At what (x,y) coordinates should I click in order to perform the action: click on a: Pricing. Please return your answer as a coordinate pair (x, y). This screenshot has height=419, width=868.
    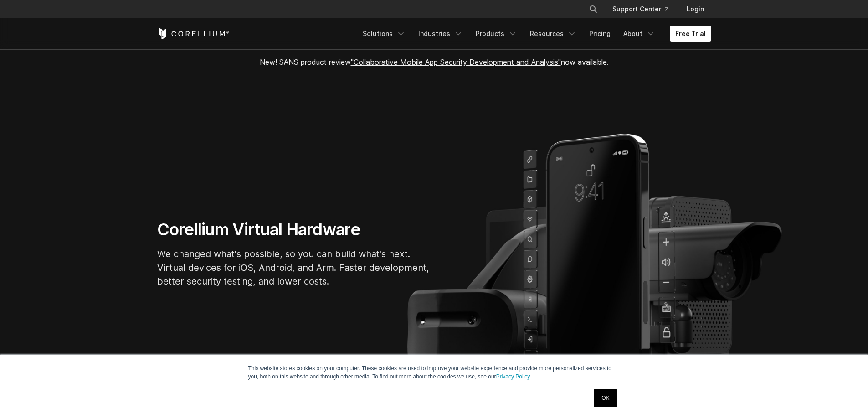
    Looking at the image, I should click on (599, 34).